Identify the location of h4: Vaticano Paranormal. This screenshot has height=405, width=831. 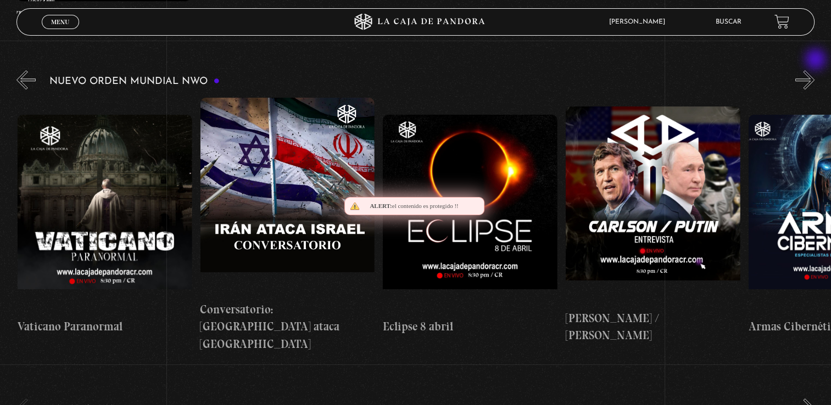
(105, 327).